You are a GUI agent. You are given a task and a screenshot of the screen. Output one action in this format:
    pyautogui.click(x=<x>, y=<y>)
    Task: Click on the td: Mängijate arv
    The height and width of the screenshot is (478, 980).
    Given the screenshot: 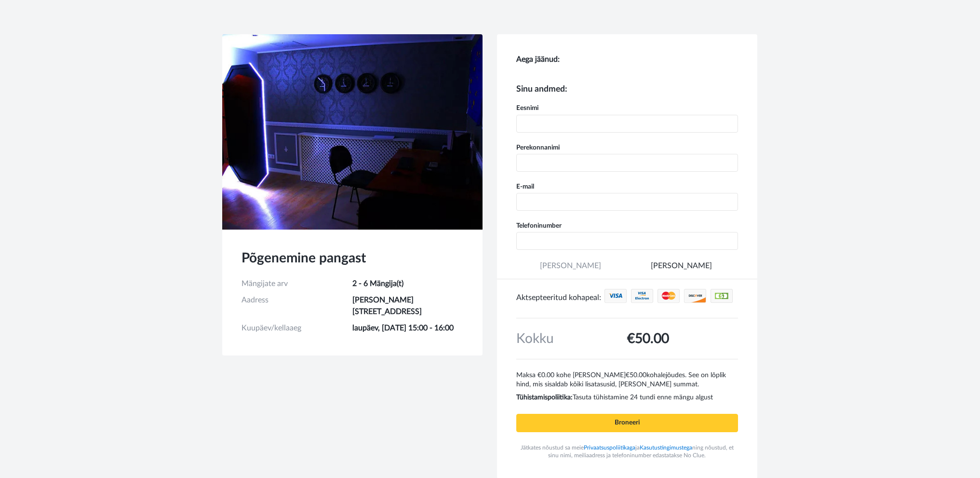 What is the action you would take?
    pyautogui.click(x=297, y=284)
    